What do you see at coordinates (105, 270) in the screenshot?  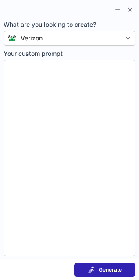 I see `button: Generate` at bounding box center [105, 270].